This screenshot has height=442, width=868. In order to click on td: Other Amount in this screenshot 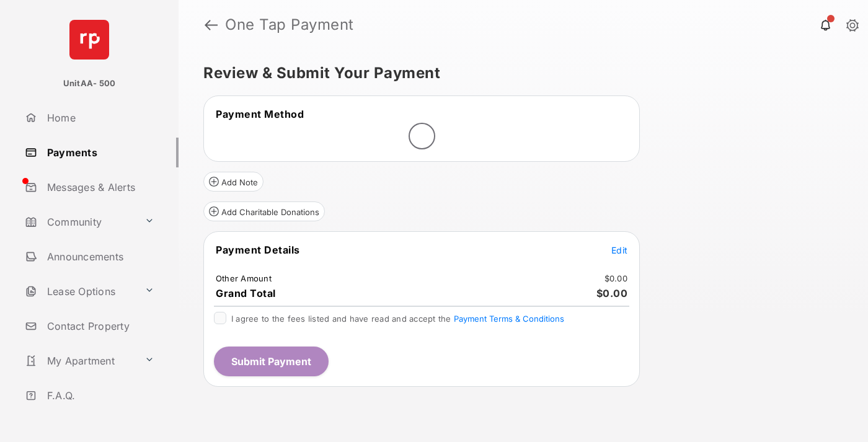, I will do `click(244, 278)`.